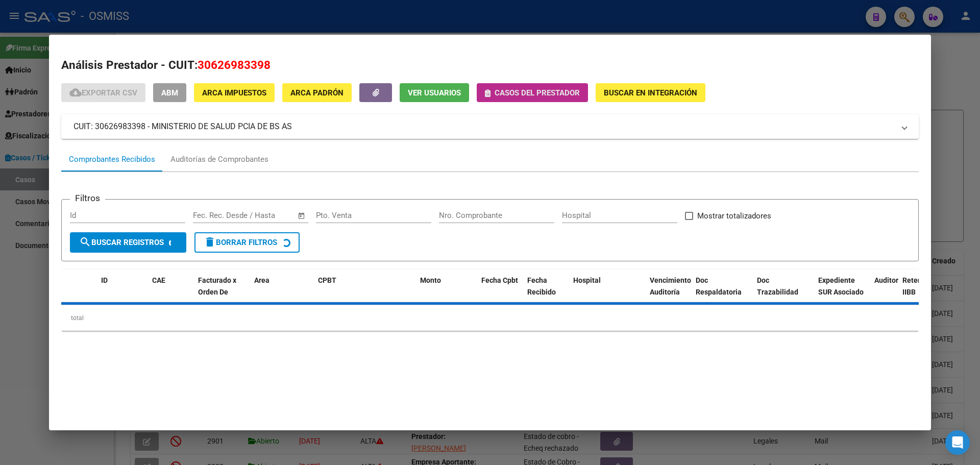 This screenshot has width=980, height=465. I want to click on span: ID, so click(104, 280).